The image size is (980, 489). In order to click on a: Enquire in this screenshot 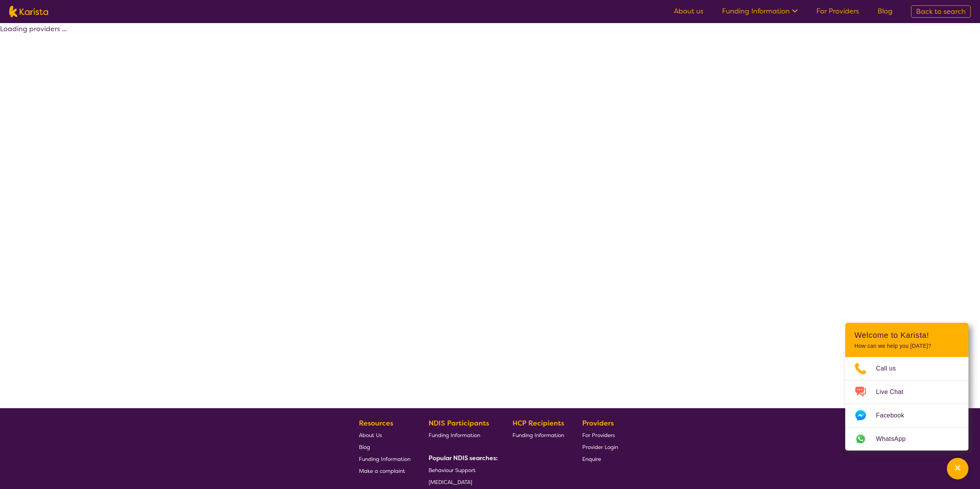, I will do `click(600, 459)`.